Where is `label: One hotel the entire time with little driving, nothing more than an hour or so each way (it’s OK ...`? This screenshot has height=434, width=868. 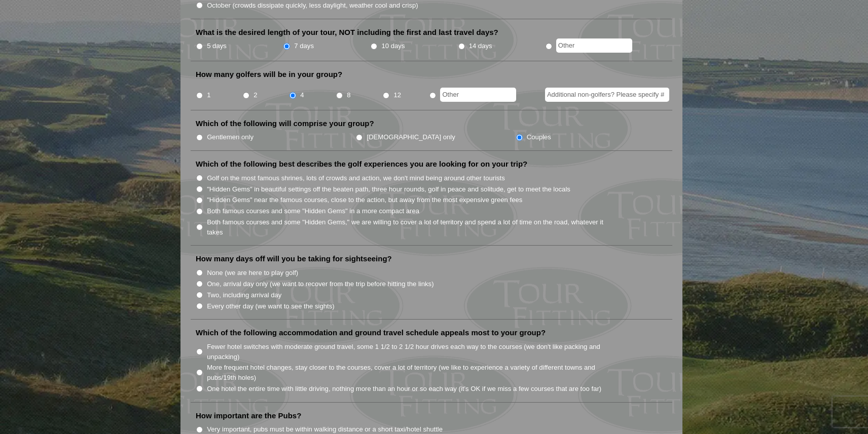
label: One hotel the entire time with little driving, nothing more than an hour or so each way (it’s OK ... is located at coordinates (404, 389).